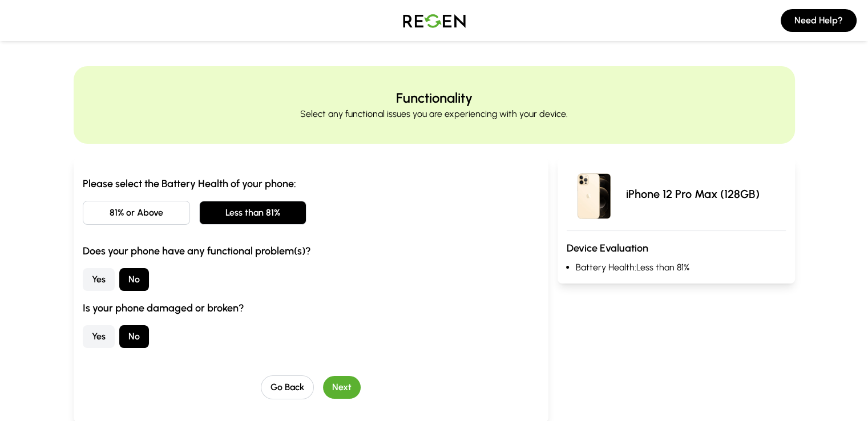 The image size is (868, 421). What do you see at coordinates (434, 98) in the screenshot?
I see `h2: Functionality` at bounding box center [434, 98].